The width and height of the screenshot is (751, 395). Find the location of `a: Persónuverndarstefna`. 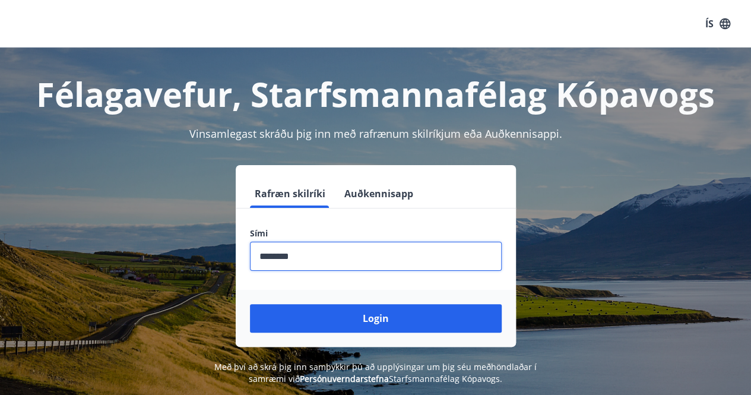

a: Persónuverndarstefna is located at coordinates (344, 378).